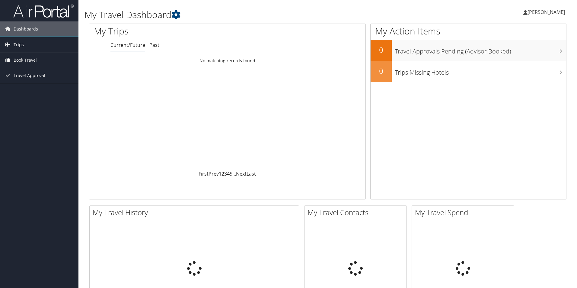  What do you see at coordinates (25, 60) in the screenshot?
I see `span: Book Travel` at bounding box center [25, 60].